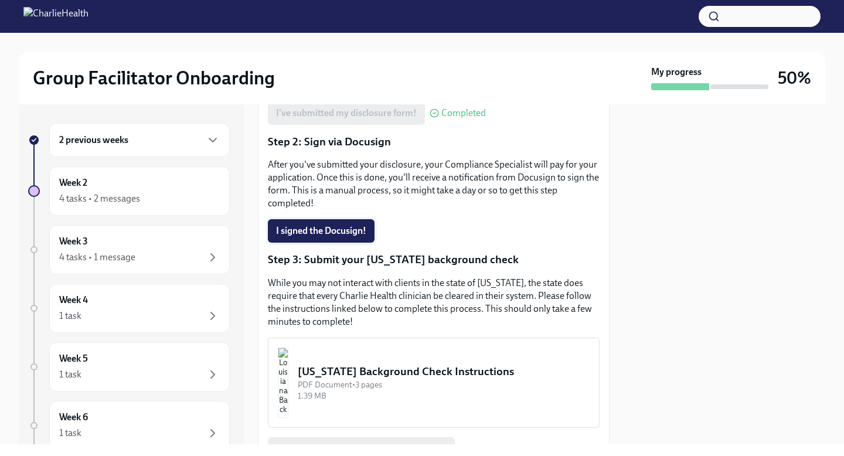 The height and width of the screenshot is (456, 844). Describe the element at coordinates (129, 367) in the screenshot. I see `a: Week 51 task` at that location.